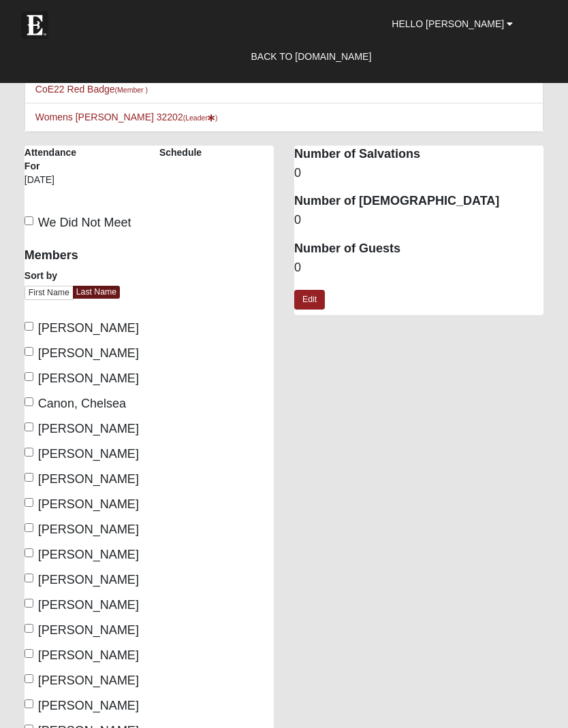 The image size is (568, 728). What do you see at coordinates (149, 256) in the screenshot?
I see `h4: Members` at bounding box center [149, 256].